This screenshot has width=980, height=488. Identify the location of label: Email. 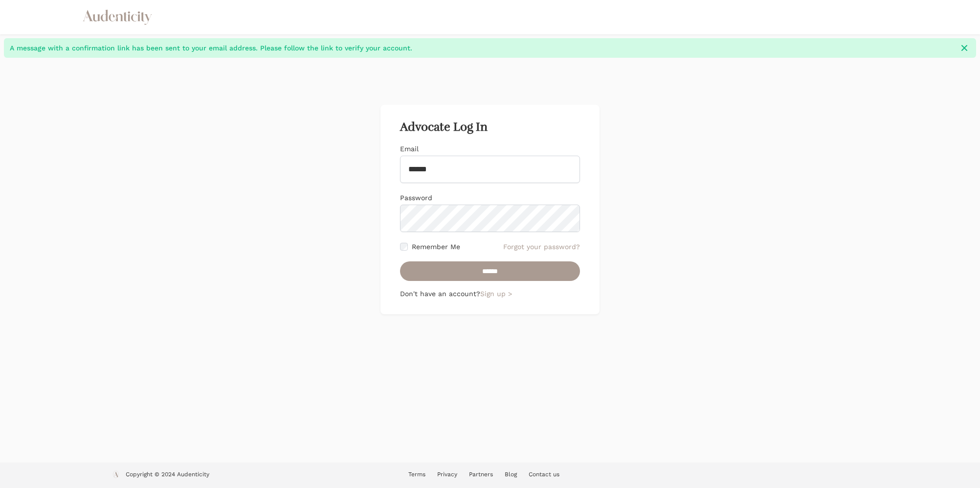
(409, 149).